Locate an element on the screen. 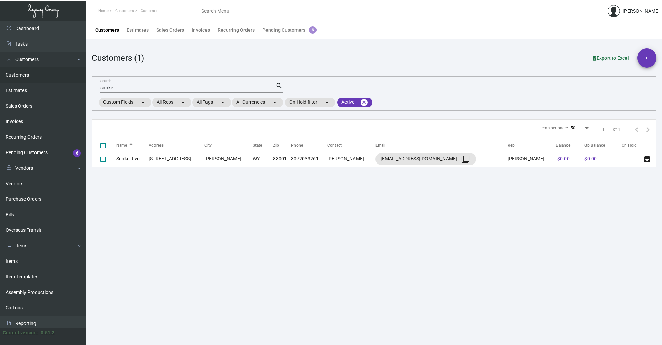 This screenshot has height=345, width=662. mat-icon: filter_none is located at coordinates (465, 159).